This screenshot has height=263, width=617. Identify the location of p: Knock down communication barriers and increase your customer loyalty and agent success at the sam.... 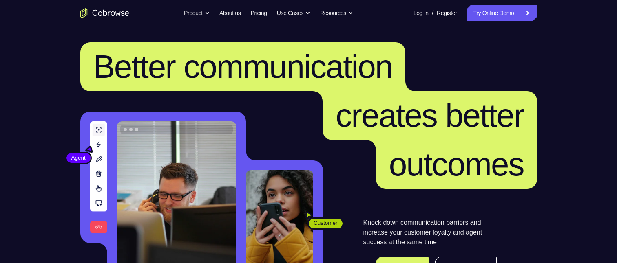
(430, 233).